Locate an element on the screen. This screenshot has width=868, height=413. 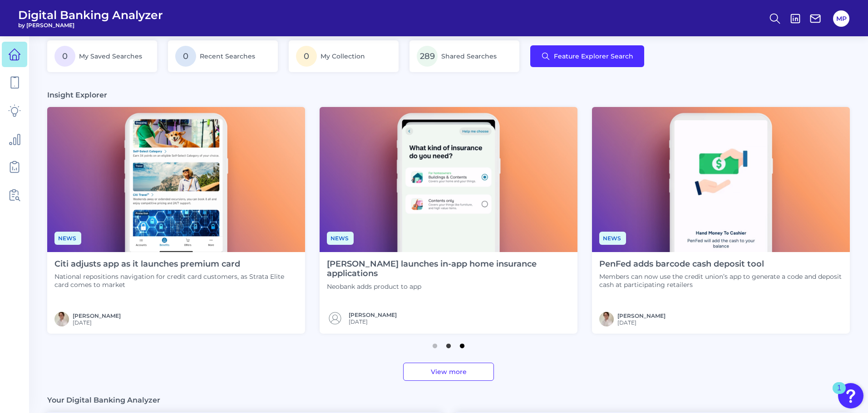
span: Recent Searches is located at coordinates (228, 56).